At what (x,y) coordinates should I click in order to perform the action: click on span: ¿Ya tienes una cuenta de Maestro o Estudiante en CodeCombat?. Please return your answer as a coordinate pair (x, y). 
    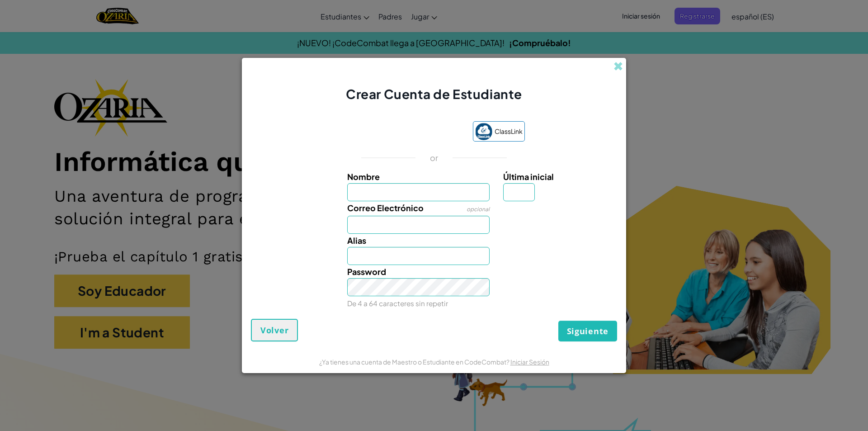
    Looking at the image, I should click on (414, 362).